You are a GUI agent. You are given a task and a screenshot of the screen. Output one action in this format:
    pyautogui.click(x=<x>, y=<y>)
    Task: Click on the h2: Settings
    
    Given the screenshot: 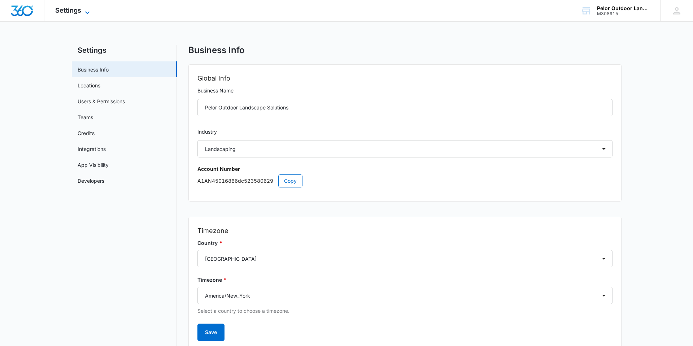 What is the action you would take?
    pyautogui.click(x=124, y=50)
    